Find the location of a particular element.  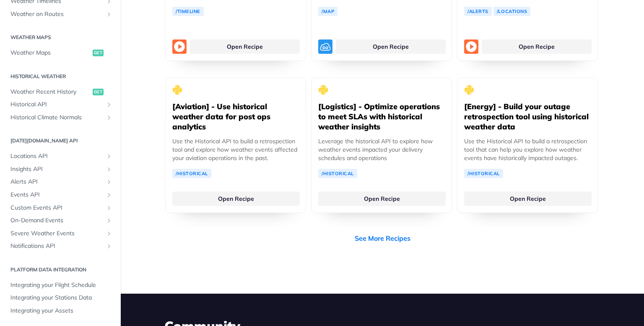

h2: Platform DATA integration is located at coordinates (60, 270).